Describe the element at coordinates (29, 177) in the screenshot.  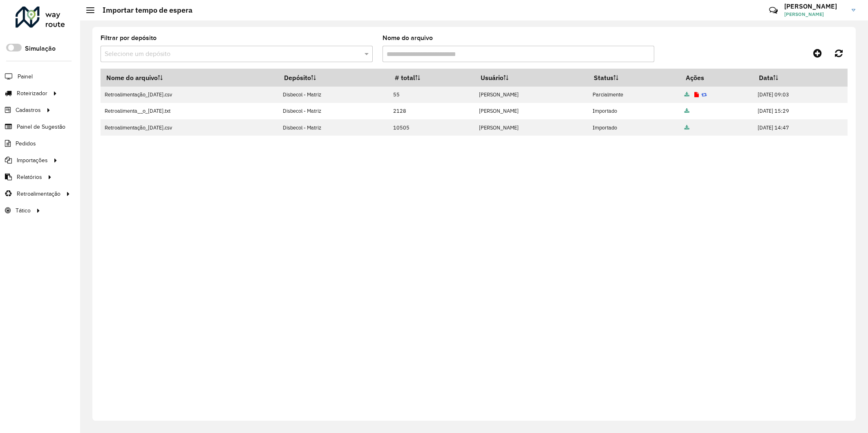
I see `span: Relatórios` at that location.